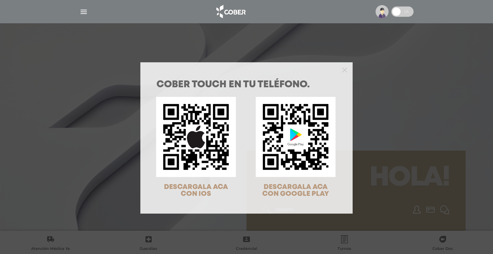 This screenshot has height=254, width=493. Describe the element at coordinates (246, 85) in the screenshot. I see `h1: COBER TOUCH en tu teléfono.` at that location.